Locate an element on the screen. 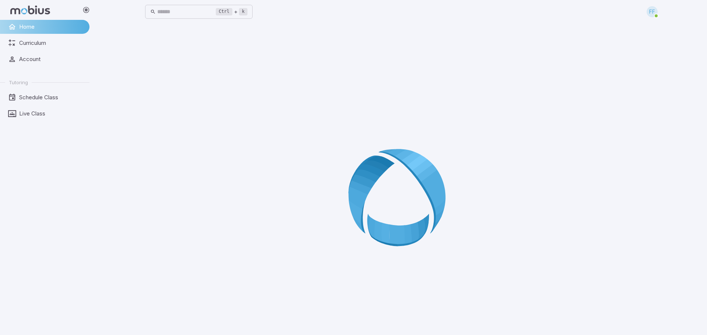 The image size is (707, 335). span: Home is located at coordinates (52, 27).